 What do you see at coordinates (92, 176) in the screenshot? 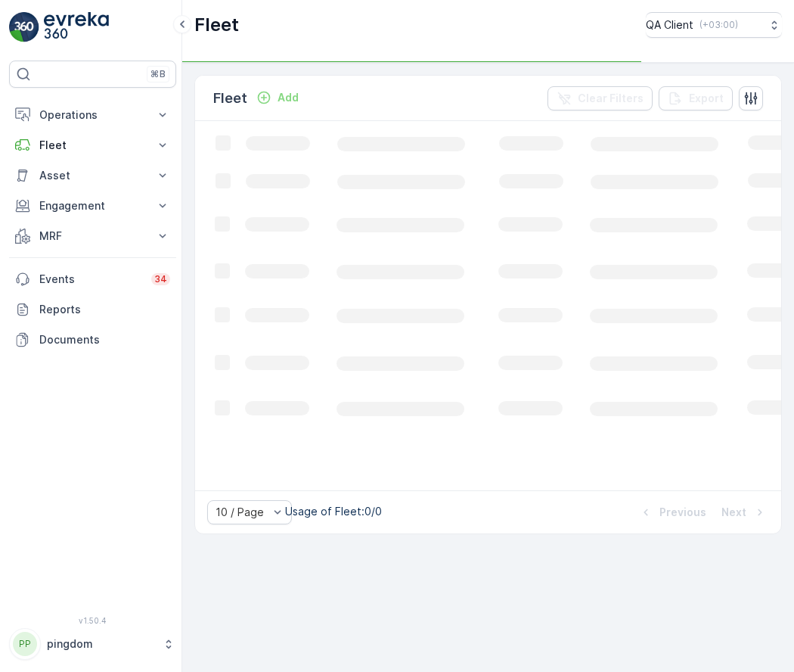
I see `p: Asset` at bounding box center [92, 176].